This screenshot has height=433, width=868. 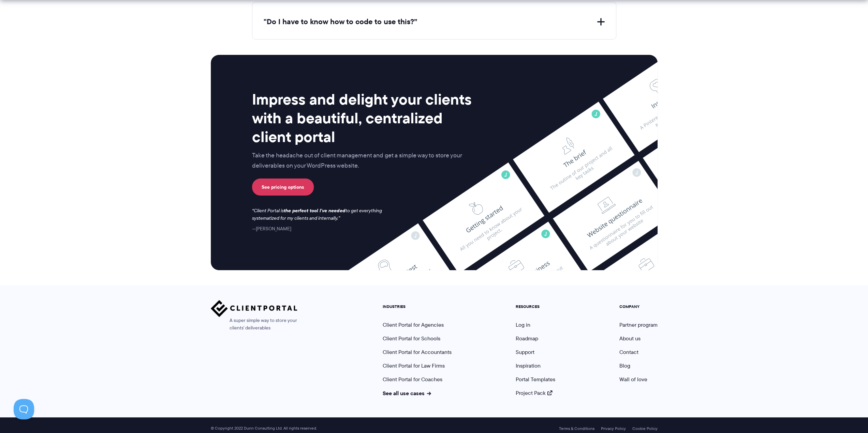 I want to click on h5: INDUSTRIES, so click(x=417, y=307).